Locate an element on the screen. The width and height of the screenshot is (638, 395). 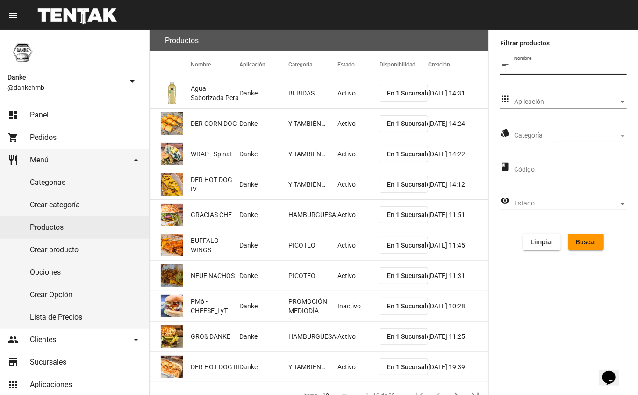
span: Aplicación is located at coordinates (566, 102).